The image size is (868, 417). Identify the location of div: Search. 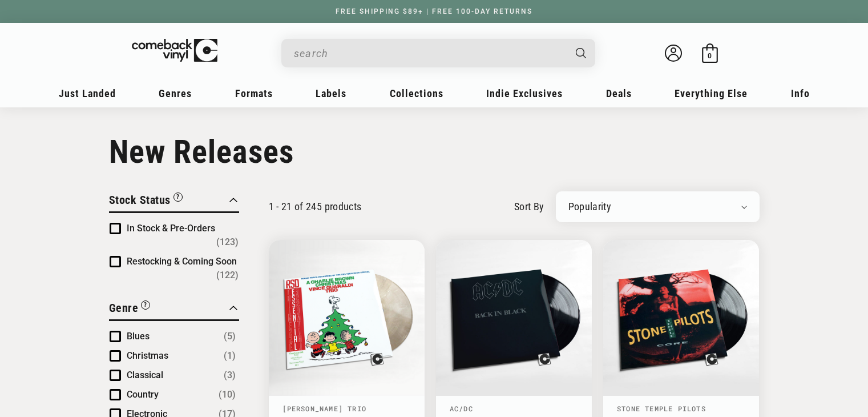
(438, 53).